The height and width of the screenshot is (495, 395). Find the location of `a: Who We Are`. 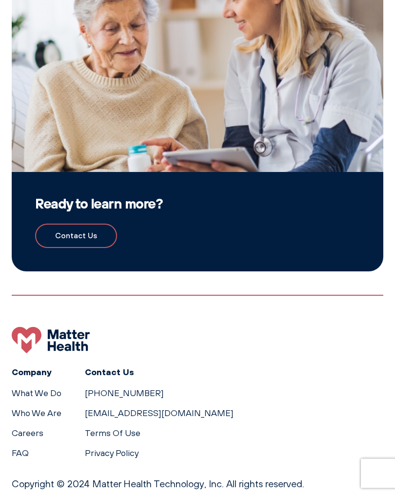

a: Who We Are is located at coordinates (37, 413).